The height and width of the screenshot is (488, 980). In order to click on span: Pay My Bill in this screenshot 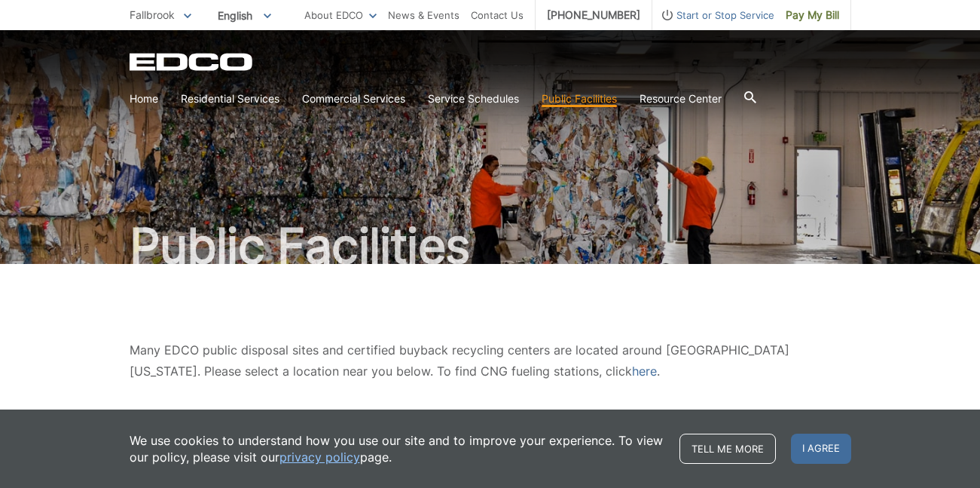, I will do `click(812, 15)`.